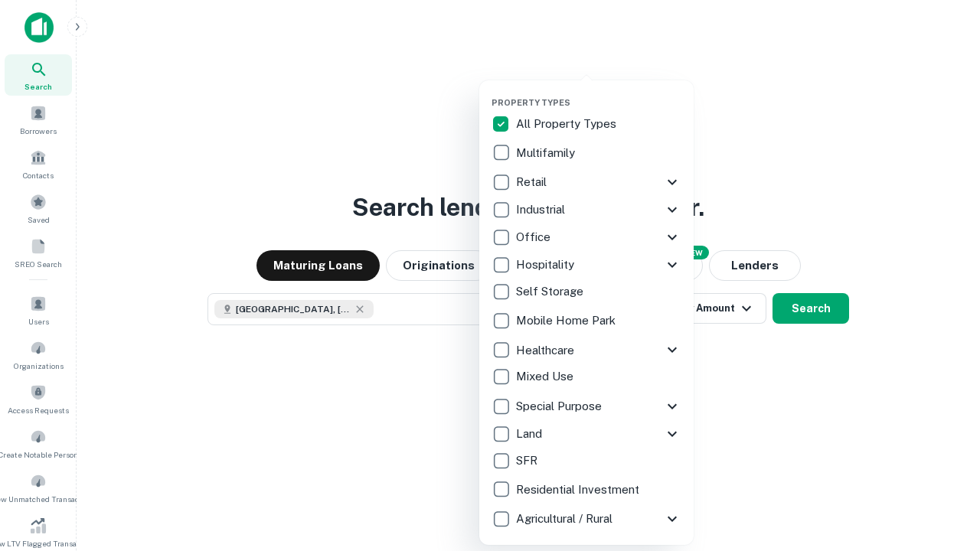 The height and width of the screenshot is (551, 980). What do you see at coordinates (534, 237) in the screenshot?
I see `p: Office` at bounding box center [534, 237].